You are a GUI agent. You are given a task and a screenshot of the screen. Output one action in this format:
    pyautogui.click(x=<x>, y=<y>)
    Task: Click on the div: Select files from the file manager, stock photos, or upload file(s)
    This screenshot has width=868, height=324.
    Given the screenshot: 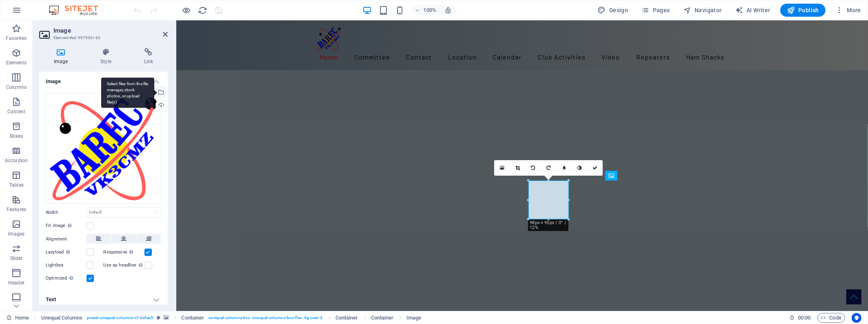 What is the action you would take?
    pyautogui.click(x=128, y=93)
    